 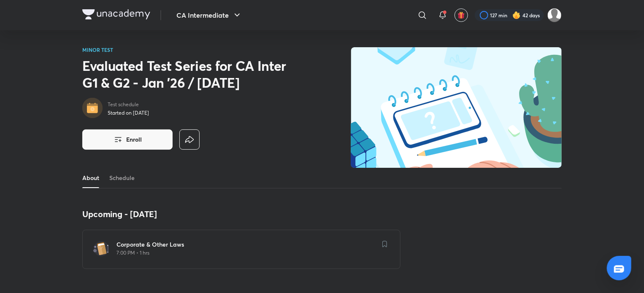 I want to click on a: About, so click(x=91, y=178).